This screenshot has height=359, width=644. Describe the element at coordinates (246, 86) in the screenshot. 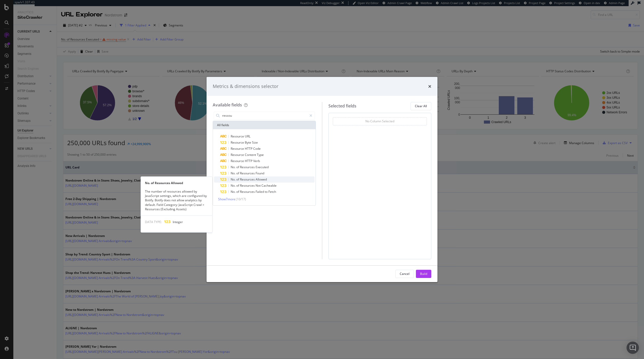

I see `div: Metrics & dimensions selector` at that location.